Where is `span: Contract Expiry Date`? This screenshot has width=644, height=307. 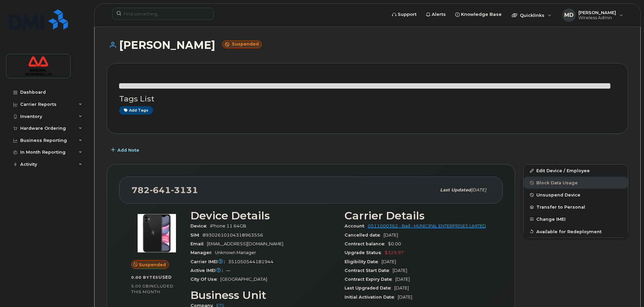 span: Contract Expiry Date is located at coordinates (370, 279).